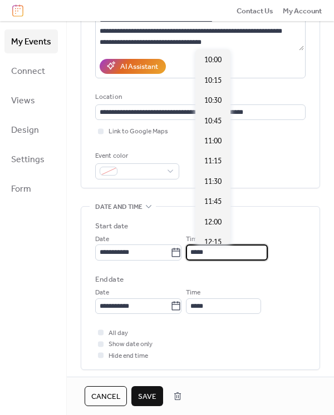  What do you see at coordinates (31, 159) in the screenshot?
I see `a: Settings` at bounding box center [31, 159].